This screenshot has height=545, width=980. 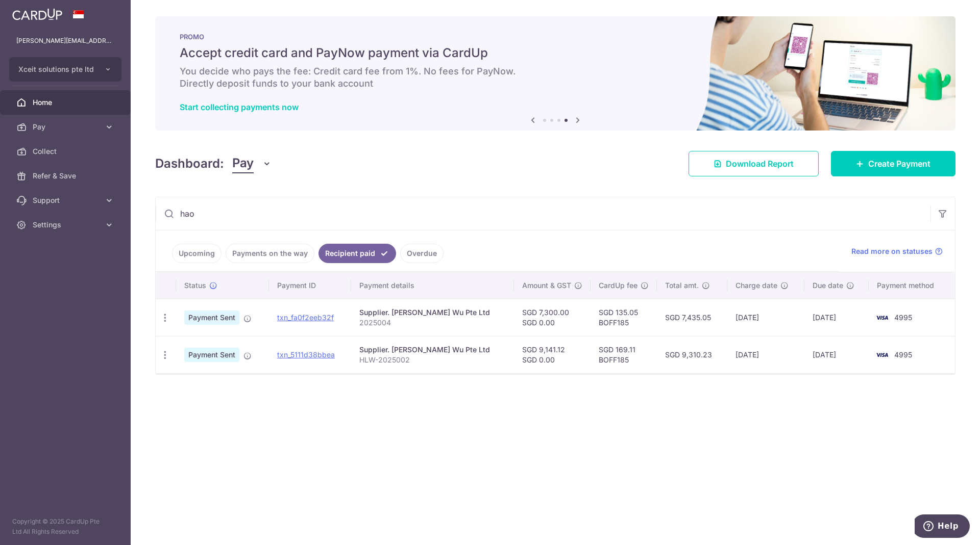 What do you see at coordinates (552, 354) in the screenshot?
I see `td: SGD 9,141.12 SGD 0.00` at bounding box center [552, 354].